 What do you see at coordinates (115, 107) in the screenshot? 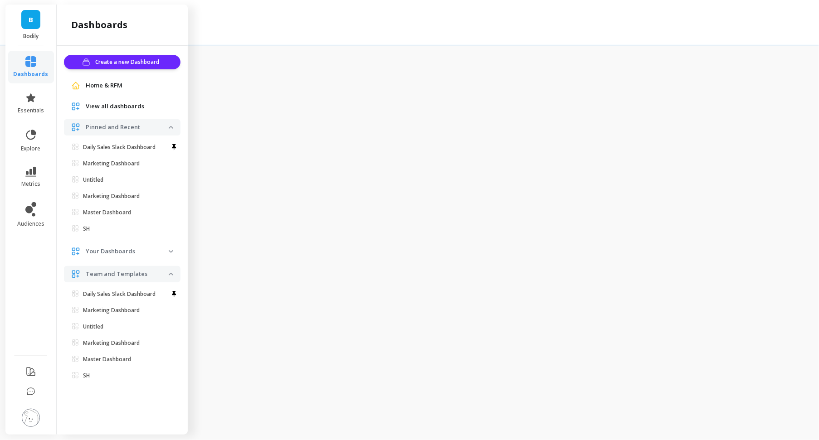
I see `span: View all dashboards` at bounding box center [115, 107].